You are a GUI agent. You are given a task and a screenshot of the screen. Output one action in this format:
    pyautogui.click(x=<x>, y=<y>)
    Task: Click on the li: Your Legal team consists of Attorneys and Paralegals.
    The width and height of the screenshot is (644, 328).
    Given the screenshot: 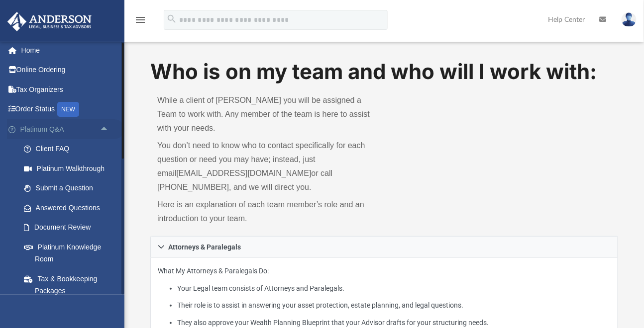 What is the action you would take?
    pyautogui.click(x=394, y=288)
    